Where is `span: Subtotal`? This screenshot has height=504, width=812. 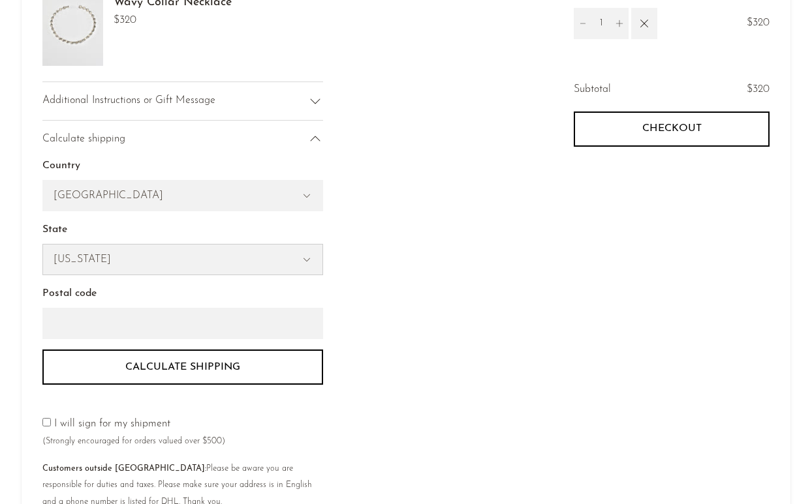
span: Subtotal is located at coordinates (592, 90).